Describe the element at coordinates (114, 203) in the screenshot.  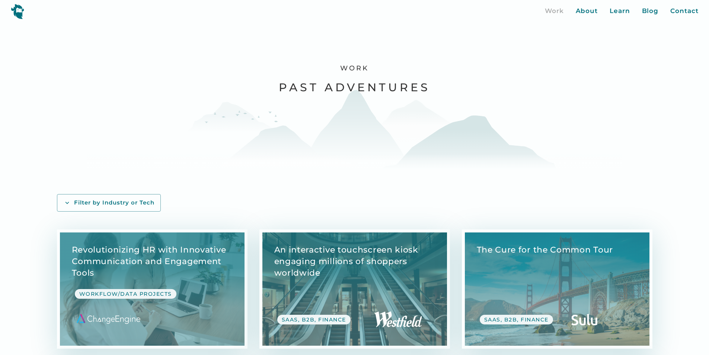
I see `div: Filter by Industry or Tech` at that location.